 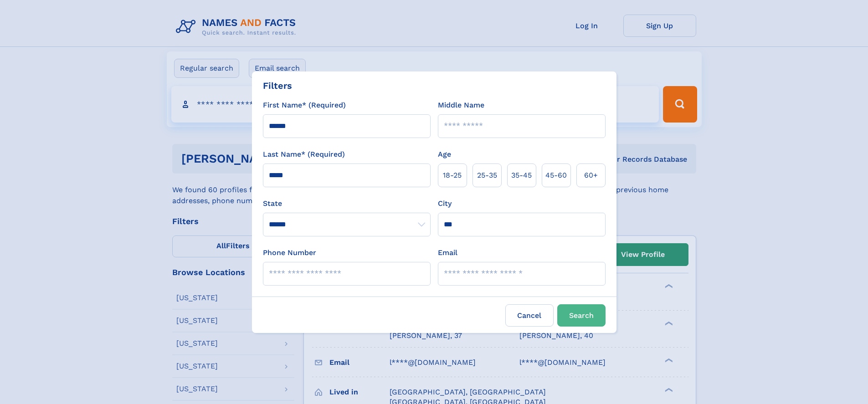 I want to click on span: 35‑45, so click(x=521, y=175).